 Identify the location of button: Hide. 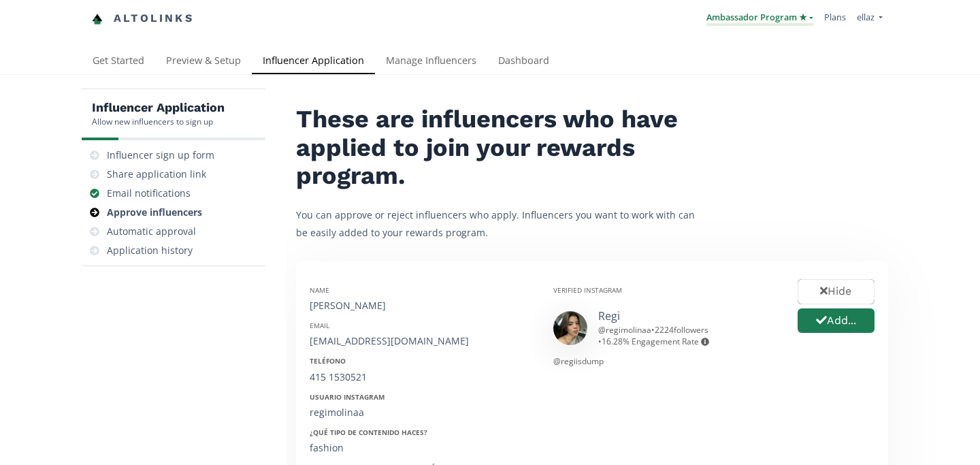
(836, 292).